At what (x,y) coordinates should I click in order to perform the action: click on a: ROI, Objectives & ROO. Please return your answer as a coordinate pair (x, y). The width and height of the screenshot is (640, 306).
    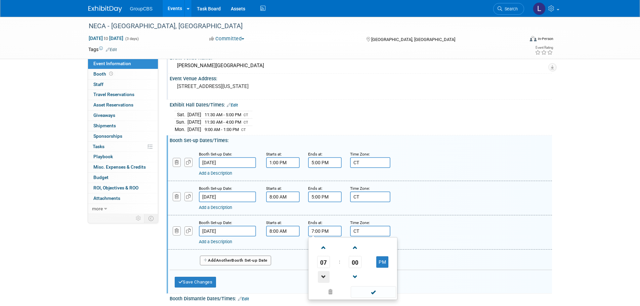
    Looking at the image, I should click on (123, 188).